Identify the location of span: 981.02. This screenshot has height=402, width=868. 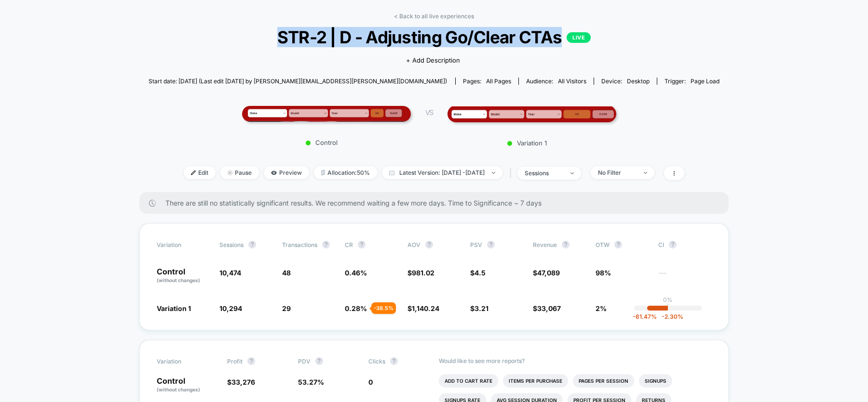
(423, 273).